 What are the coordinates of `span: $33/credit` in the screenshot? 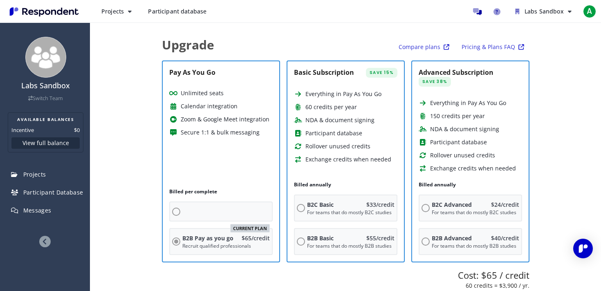 It's located at (380, 204).